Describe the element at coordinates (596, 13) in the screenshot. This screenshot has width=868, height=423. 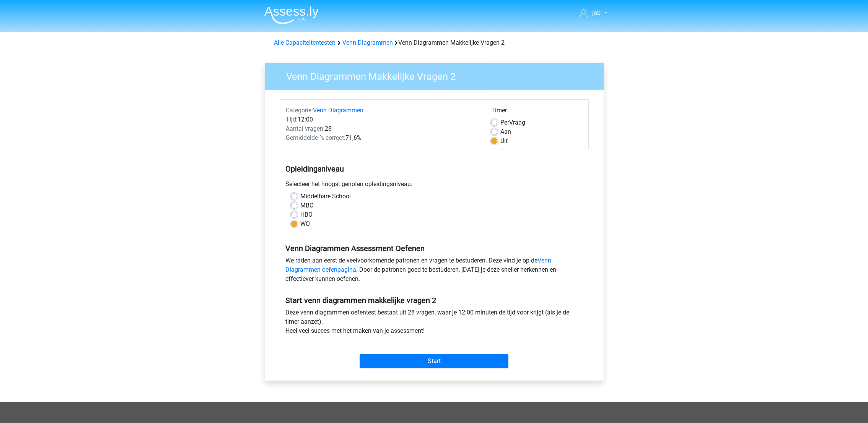
I see `span: job` at that location.